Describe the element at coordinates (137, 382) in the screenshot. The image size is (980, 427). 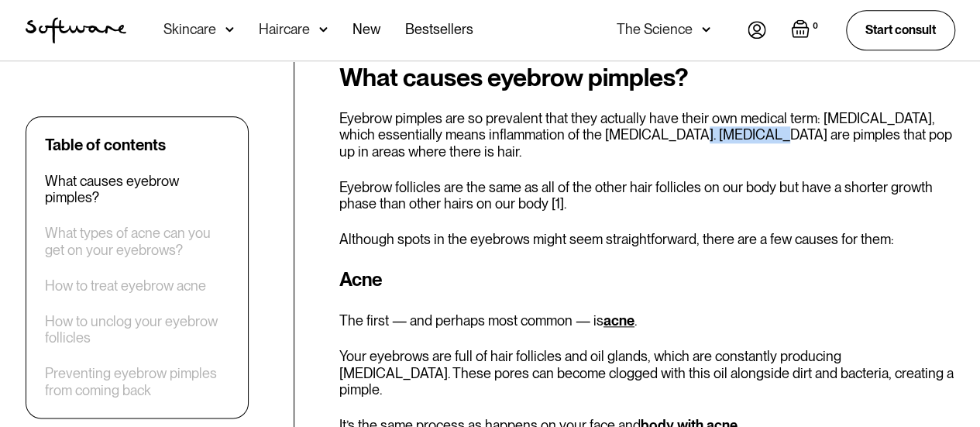
I see `a: Preventing eyebrow pimples from coming back` at that location.